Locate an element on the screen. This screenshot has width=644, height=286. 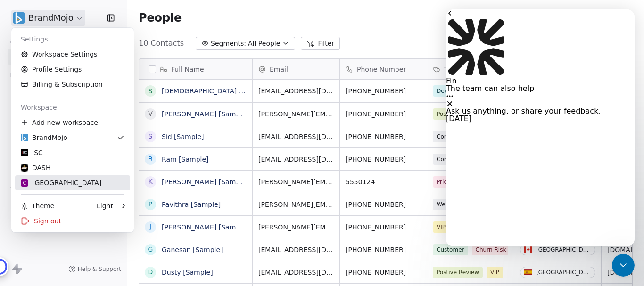
img: isc-logo-big.jpg is located at coordinates (25, 153).